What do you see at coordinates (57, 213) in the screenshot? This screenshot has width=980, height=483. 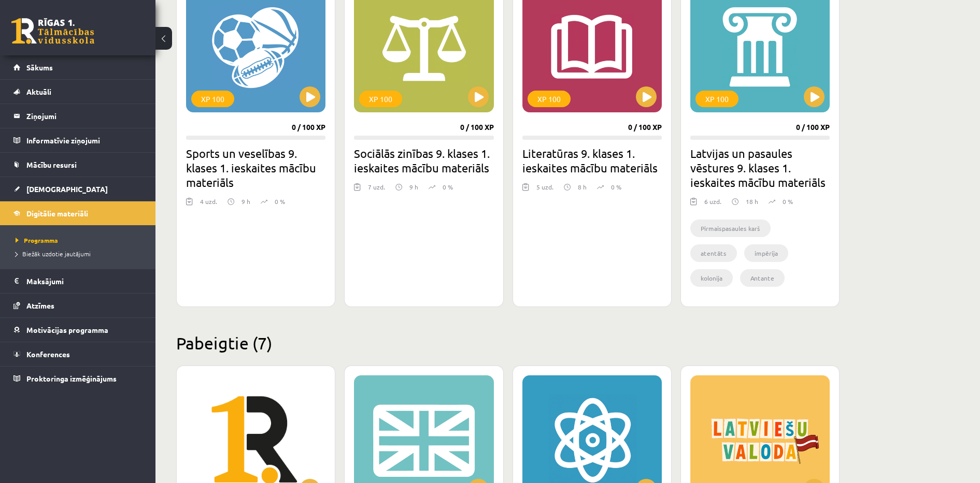 I see `span: Digitālie materiāli` at bounding box center [57, 213].